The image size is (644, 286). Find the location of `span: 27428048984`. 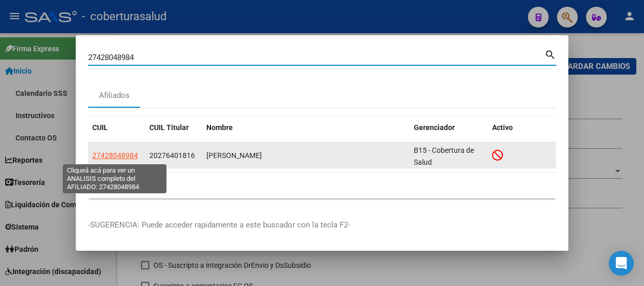

span: 27428048984 is located at coordinates (115, 155).